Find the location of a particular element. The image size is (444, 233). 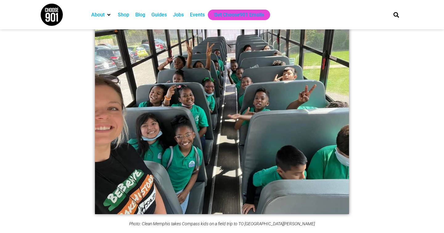

div: Jobs is located at coordinates (178, 15).